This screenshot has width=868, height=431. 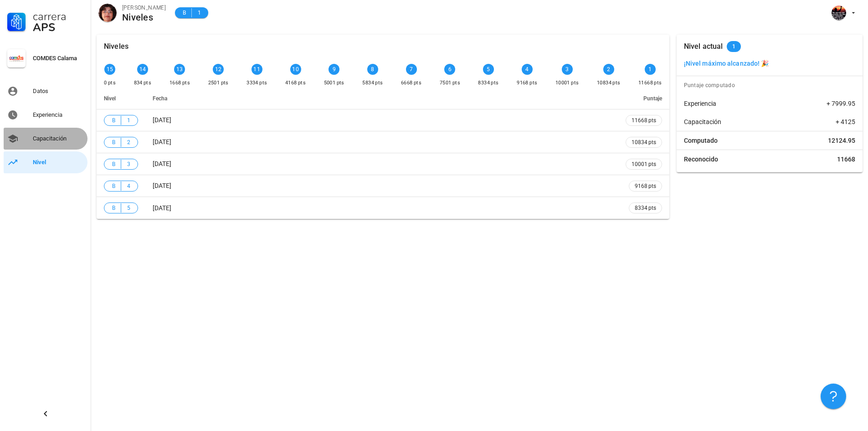 What do you see at coordinates (488, 70) in the screenshot?
I see `div: 5` at bounding box center [488, 70].